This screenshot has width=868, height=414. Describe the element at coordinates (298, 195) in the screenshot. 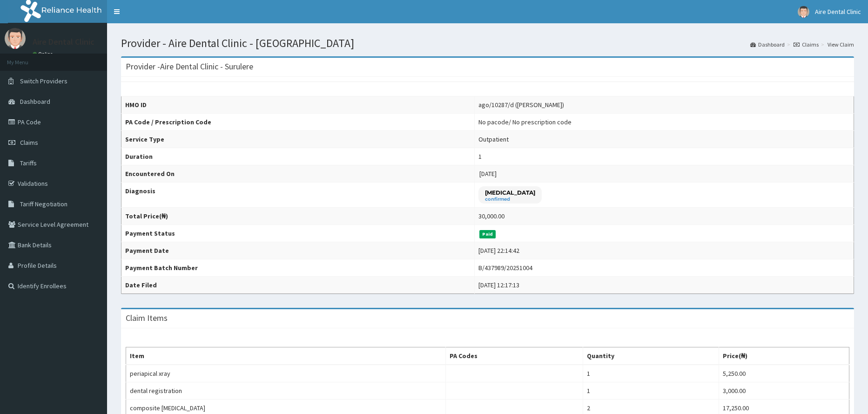

I see `th: Diagnosis` at that location.